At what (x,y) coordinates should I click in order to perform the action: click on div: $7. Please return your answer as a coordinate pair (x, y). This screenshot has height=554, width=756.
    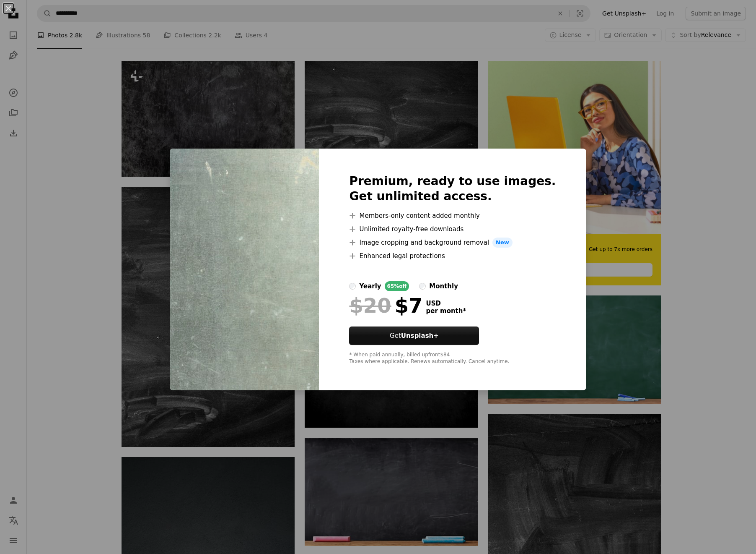
    Looking at the image, I should click on (386, 305).